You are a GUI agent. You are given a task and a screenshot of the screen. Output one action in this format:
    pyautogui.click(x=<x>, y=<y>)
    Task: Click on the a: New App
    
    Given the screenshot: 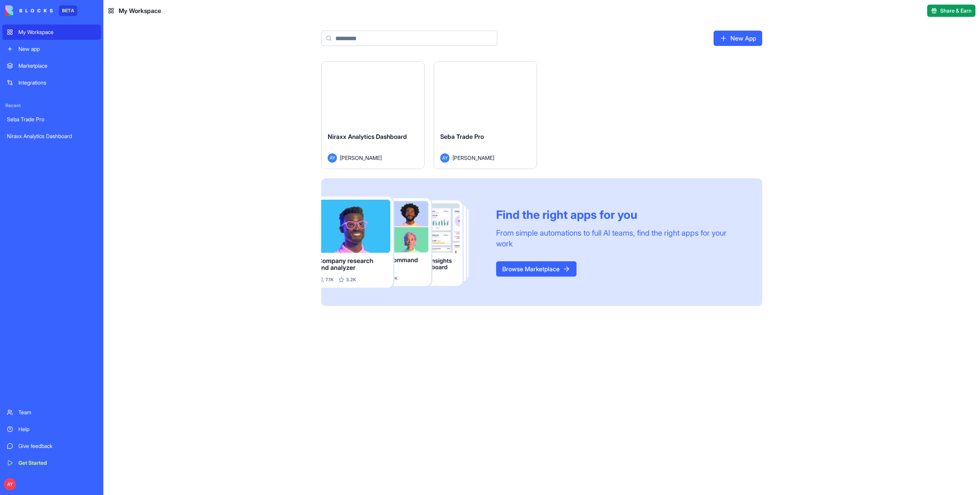 What is the action you would take?
    pyautogui.click(x=737, y=38)
    